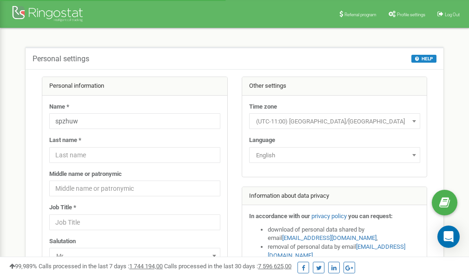 The image size is (469, 278). Describe the element at coordinates (135, 86) in the screenshot. I see `div: Personal information` at that location.